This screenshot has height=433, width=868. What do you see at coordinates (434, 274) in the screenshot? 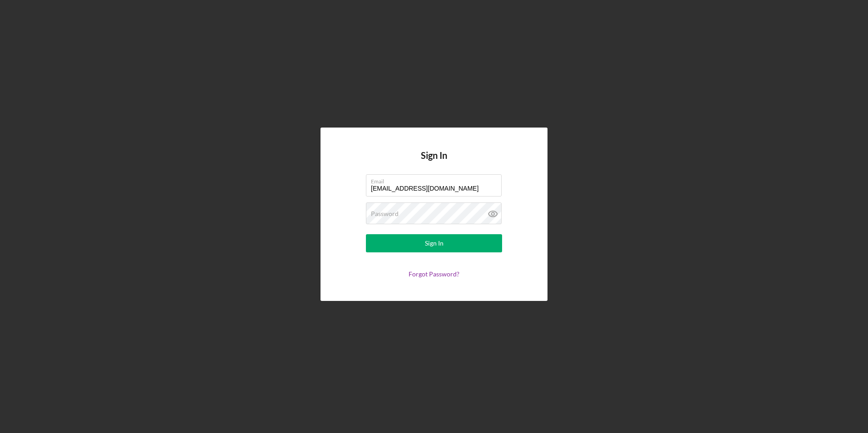
I see `a: Forgot Password?` at bounding box center [434, 274].